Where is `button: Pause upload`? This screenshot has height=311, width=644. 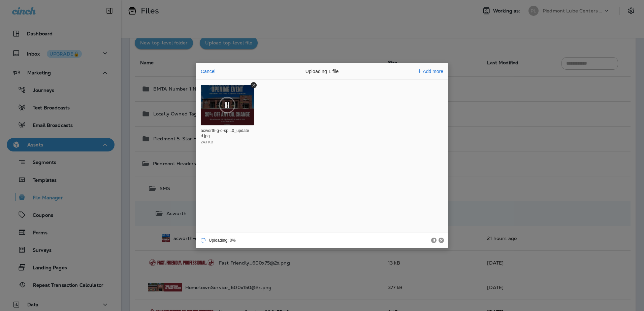 button: Pause upload is located at coordinates (227, 105).